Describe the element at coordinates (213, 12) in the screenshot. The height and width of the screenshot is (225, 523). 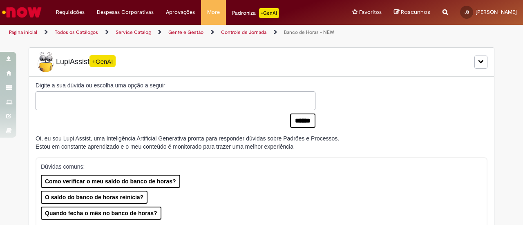
I see `span: More` at that location.